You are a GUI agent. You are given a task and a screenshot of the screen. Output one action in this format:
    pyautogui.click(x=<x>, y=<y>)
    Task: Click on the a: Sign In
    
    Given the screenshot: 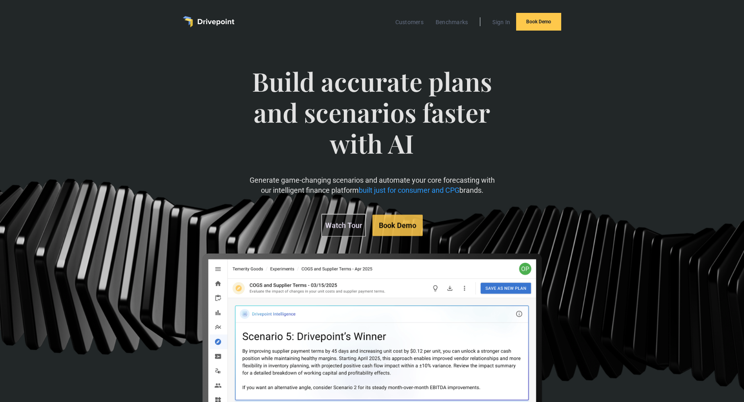 What is the action you would take?
    pyautogui.click(x=501, y=22)
    